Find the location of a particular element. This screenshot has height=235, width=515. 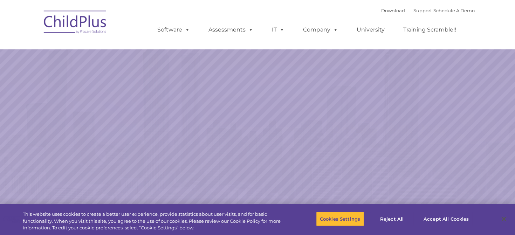

button: Accept All Cookies is located at coordinates (446, 219).